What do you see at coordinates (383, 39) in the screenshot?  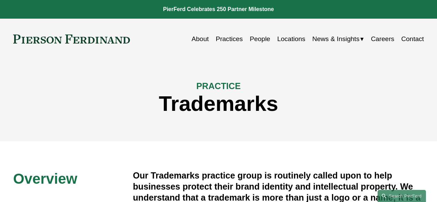 I see `a: Careers` at bounding box center [383, 39].